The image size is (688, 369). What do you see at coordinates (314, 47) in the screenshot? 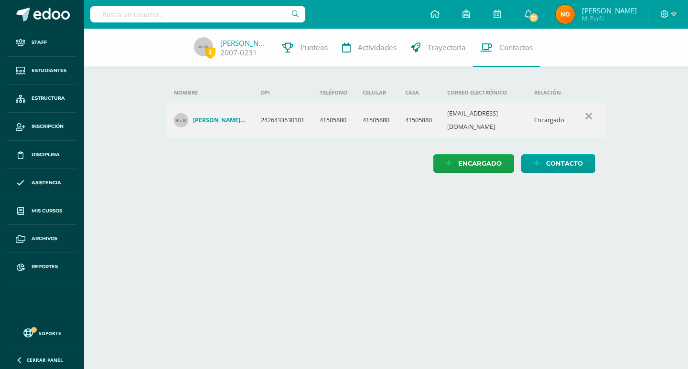
I see `span: Punteos` at bounding box center [314, 47].